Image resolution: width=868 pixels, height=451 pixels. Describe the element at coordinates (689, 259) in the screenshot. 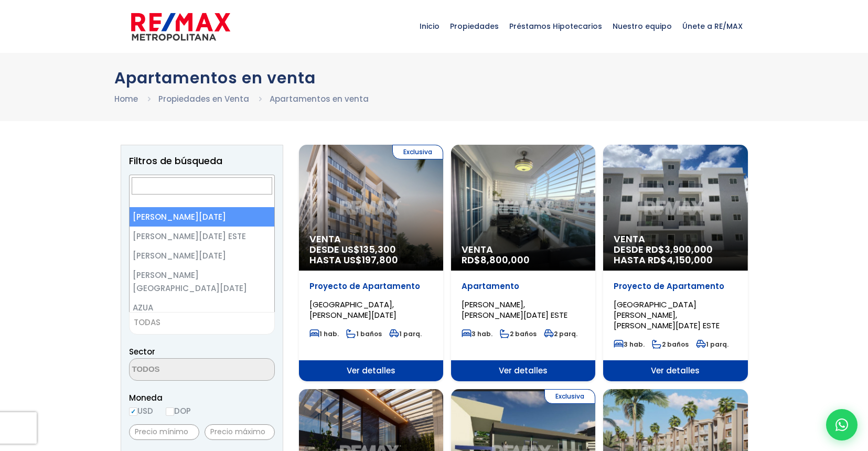

I see `span: 4,150,000` at that location.